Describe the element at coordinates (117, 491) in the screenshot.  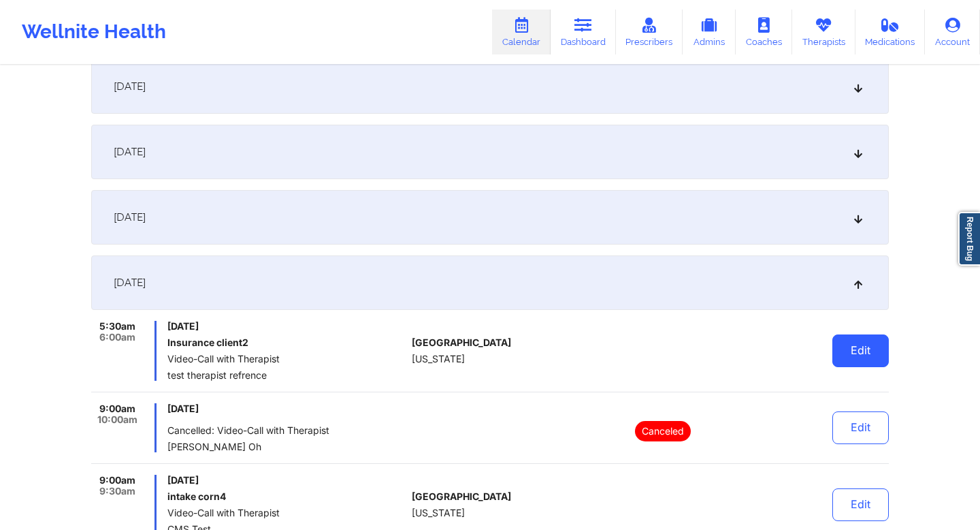
I see `span: 9:30am` at that location.